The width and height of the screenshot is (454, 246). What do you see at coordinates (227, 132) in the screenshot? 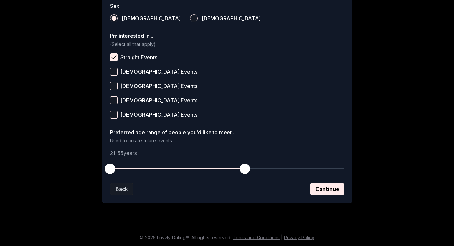
I see `label: Preferred age range of people you'd like to meet...` at bounding box center [227, 132].